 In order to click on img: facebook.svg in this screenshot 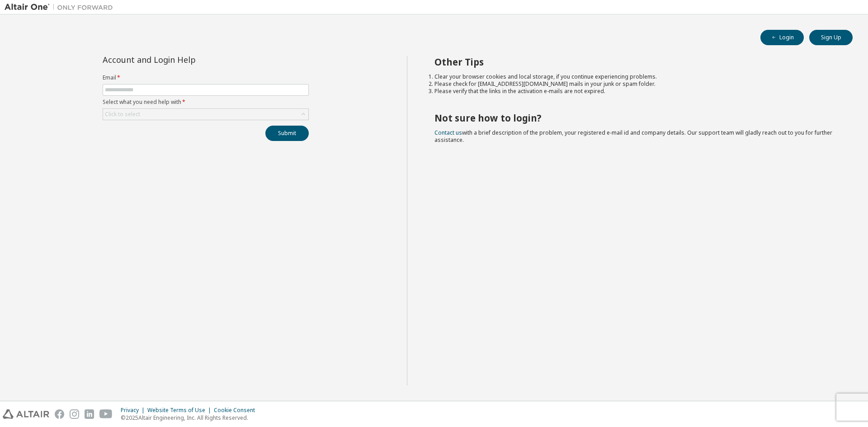, I will do `click(59, 414)`.